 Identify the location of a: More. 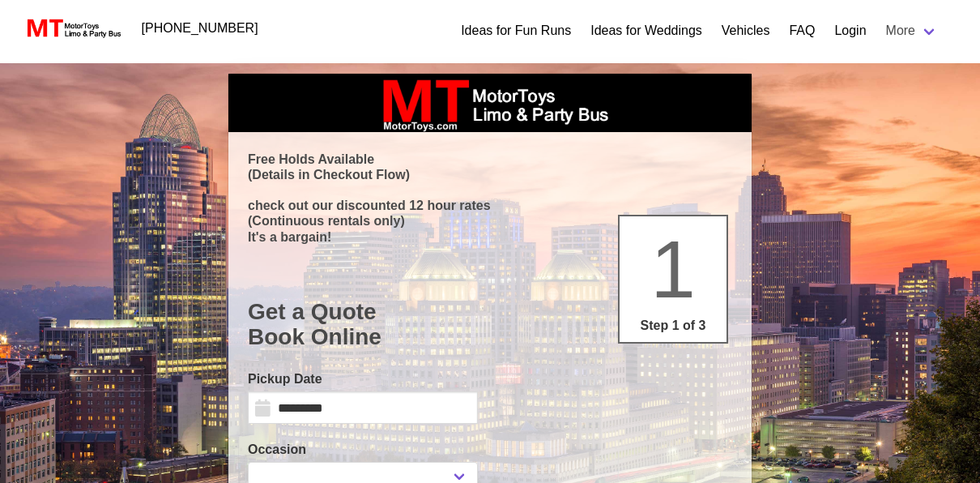
(912, 30).